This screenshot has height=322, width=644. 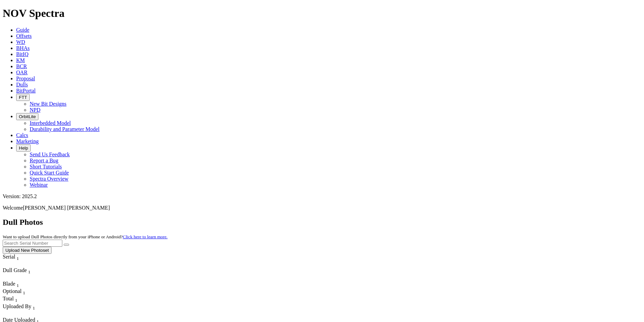 I want to click on a: KM, so click(x=21, y=60).